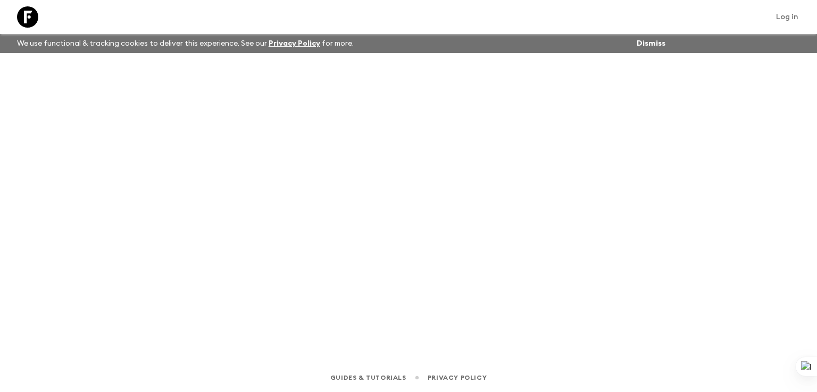 The height and width of the screenshot is (392, 817). I want to click on p: We use functional & tracking cookies to deliver this experience. See our for more., so click(185, 44).